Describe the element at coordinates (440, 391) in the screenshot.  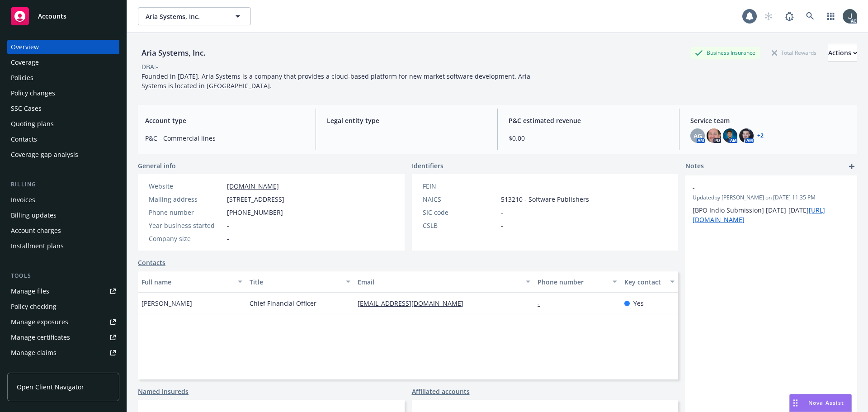
I see `a: Affiliated accounts` at that location.